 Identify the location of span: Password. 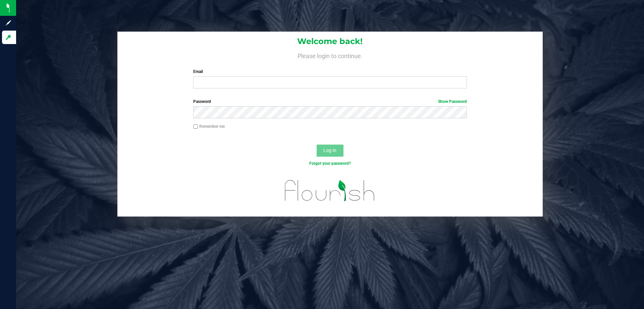
(202, 101).